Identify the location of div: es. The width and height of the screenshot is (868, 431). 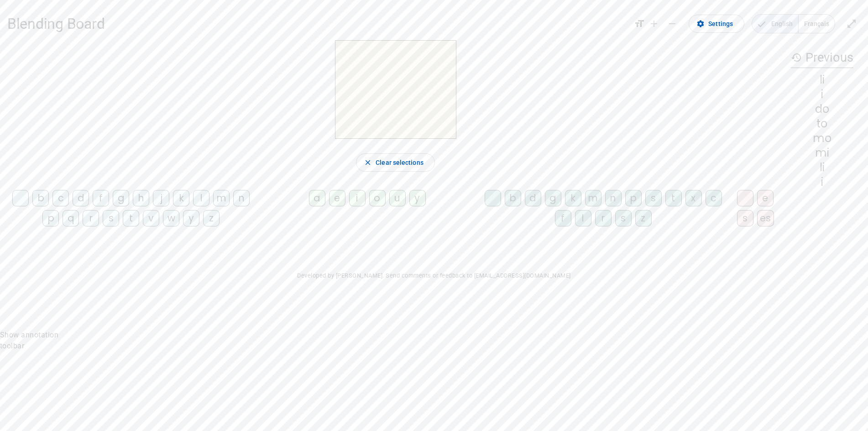
(766, 218).